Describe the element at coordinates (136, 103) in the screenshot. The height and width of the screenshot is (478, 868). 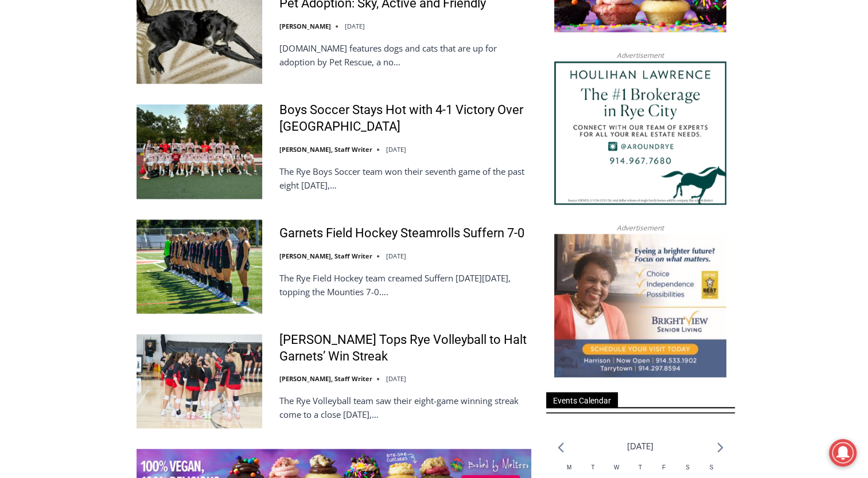
I see `div: 6` at that location.